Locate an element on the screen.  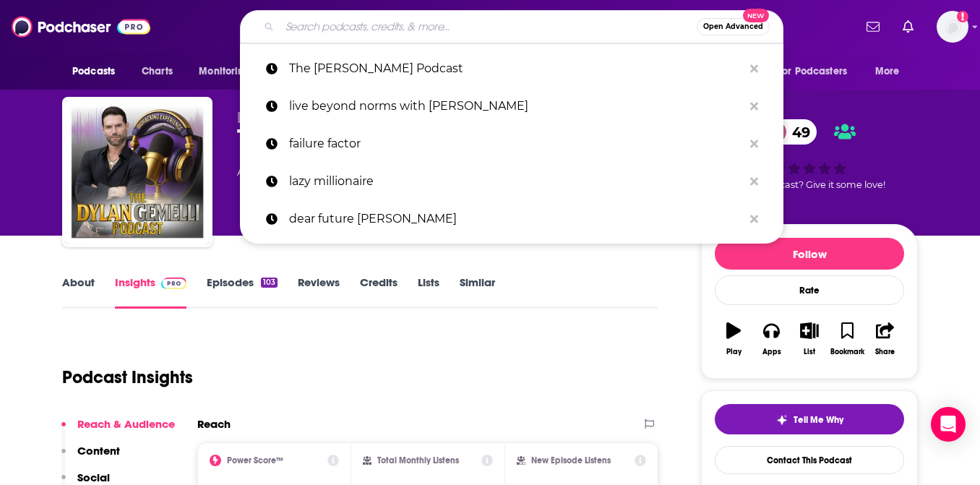
a: InsightsPodchaser Pro is located at coordinates (150, 292).